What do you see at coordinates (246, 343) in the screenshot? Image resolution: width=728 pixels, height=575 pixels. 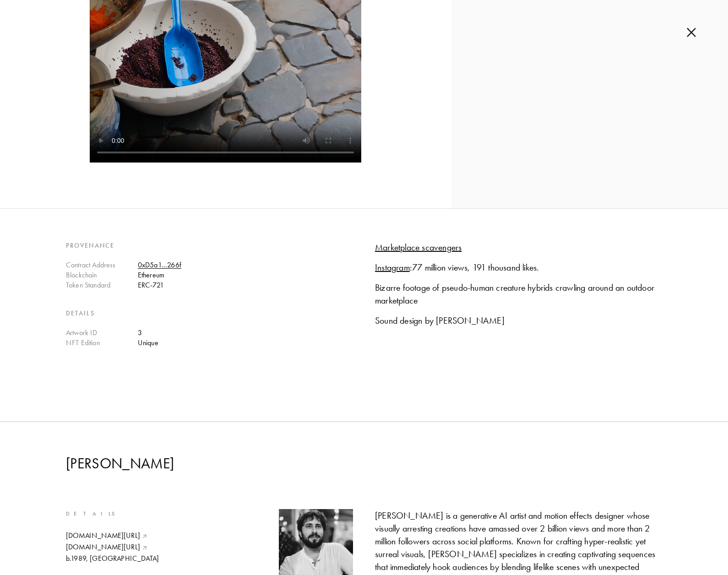 I see `div: Unique` at bounding box center [246, 343].